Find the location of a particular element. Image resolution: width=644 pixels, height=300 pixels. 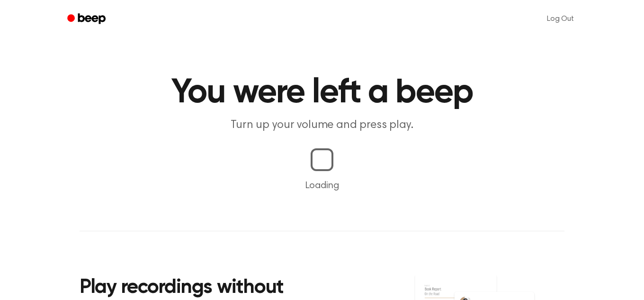

p: Turn up your volume and press play. is located at coordinates (322, 125).